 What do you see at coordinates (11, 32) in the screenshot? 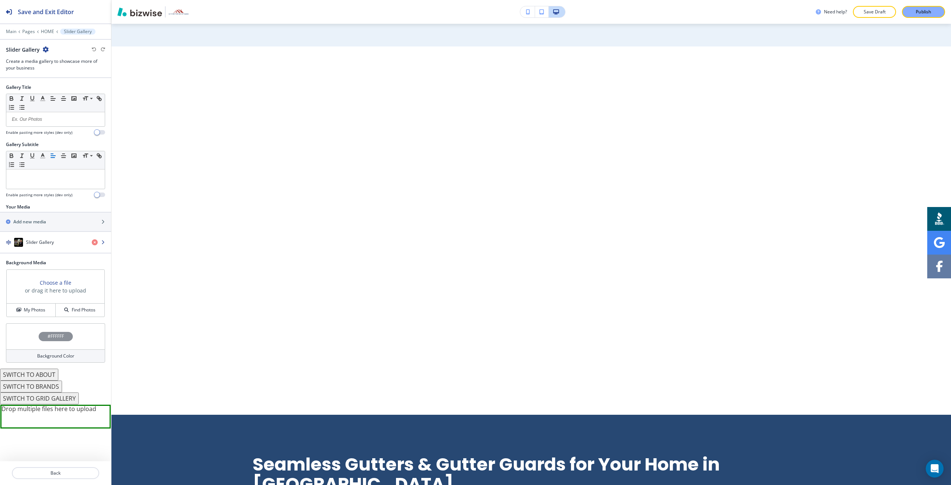
I see `button: Main` at bounding box center [11, 32].